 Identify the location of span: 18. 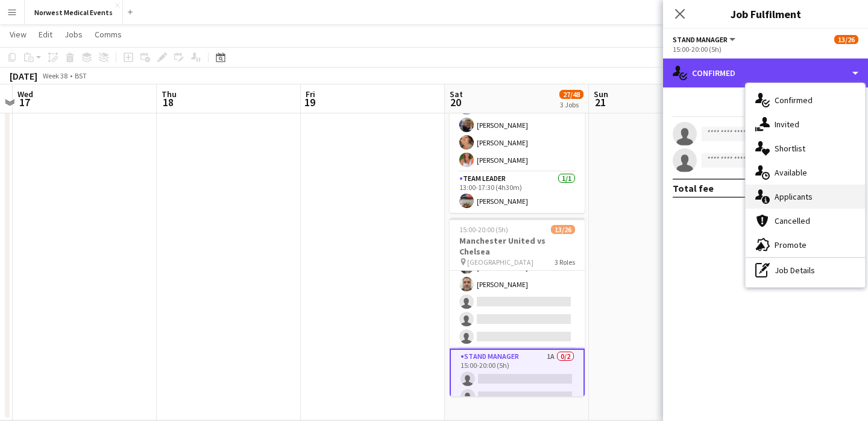
(168, 102).